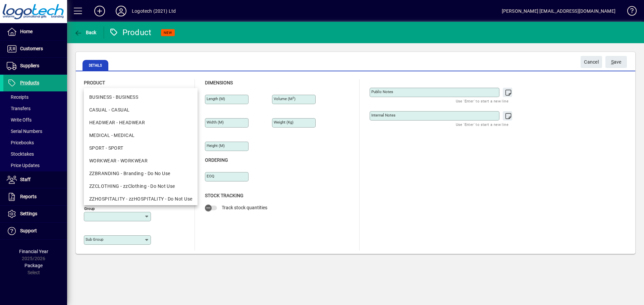 Image resolution: width=644 pixels, height=305 pixels. What do you see at coordinates (140, 161) in the screenshot?
I see `mat-option: WORKWEAR - WORKWEAR` at bounding box center [140, 161].